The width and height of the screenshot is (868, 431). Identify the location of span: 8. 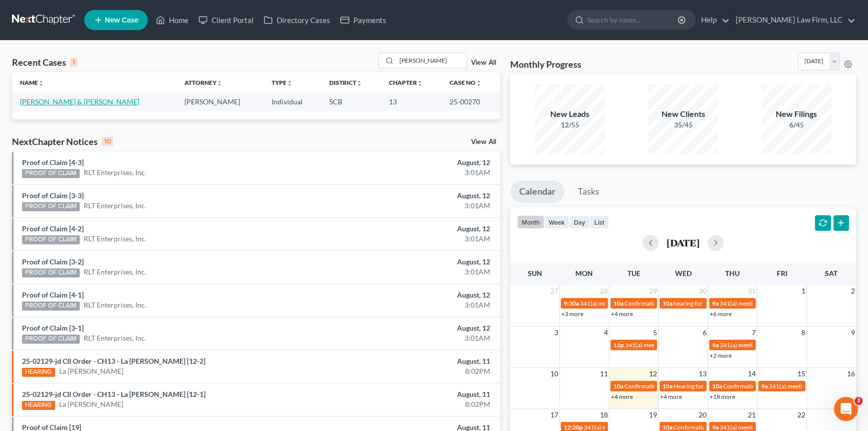
(804, 332).